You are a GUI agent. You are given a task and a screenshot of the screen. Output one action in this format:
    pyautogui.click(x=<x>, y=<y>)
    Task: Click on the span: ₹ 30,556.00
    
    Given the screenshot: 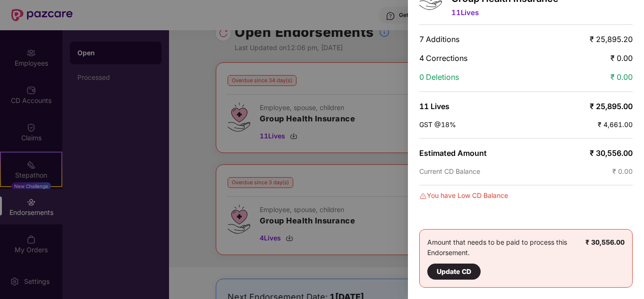 What is the action you would take?
    pyautogui.click(x=611, y=153)
    